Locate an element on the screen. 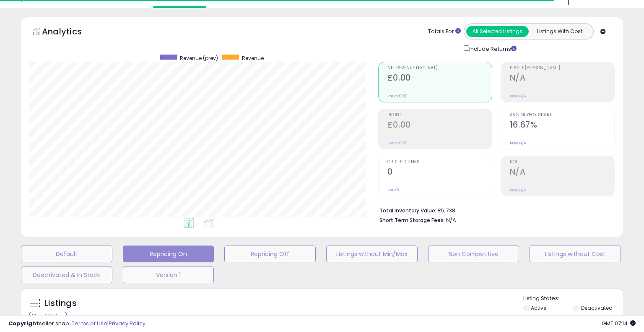 The height and width of the screenshot is (332, 644). div: Include Returns is located at coordinates (492, 48).